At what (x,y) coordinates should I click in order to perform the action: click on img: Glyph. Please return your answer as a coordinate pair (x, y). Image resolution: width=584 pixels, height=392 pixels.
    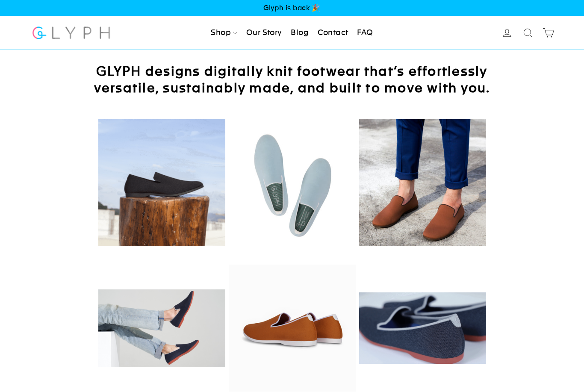
    Looking at the image, I should click on (71, 32).